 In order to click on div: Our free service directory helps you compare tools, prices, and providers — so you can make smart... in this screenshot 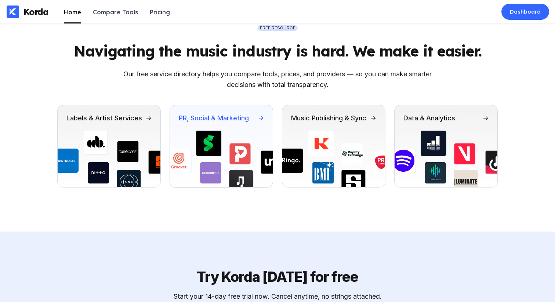, I will do `click(278, 80)`.